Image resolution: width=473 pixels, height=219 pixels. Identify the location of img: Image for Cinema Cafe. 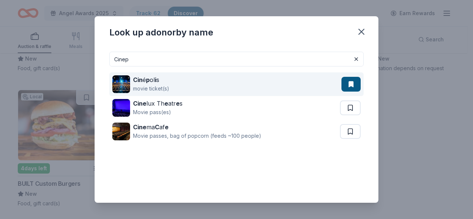
(121, 132).